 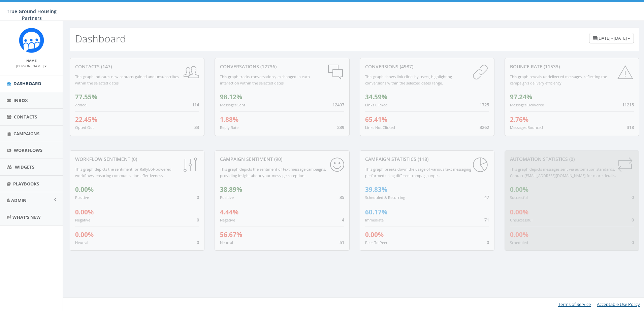 I want to click on span: 114, so click(x=195, y=105).